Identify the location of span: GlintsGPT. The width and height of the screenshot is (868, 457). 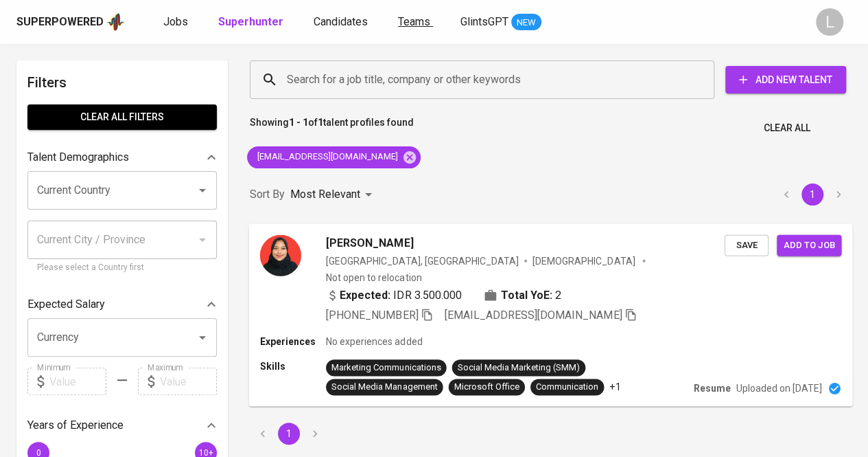
(485, 22).